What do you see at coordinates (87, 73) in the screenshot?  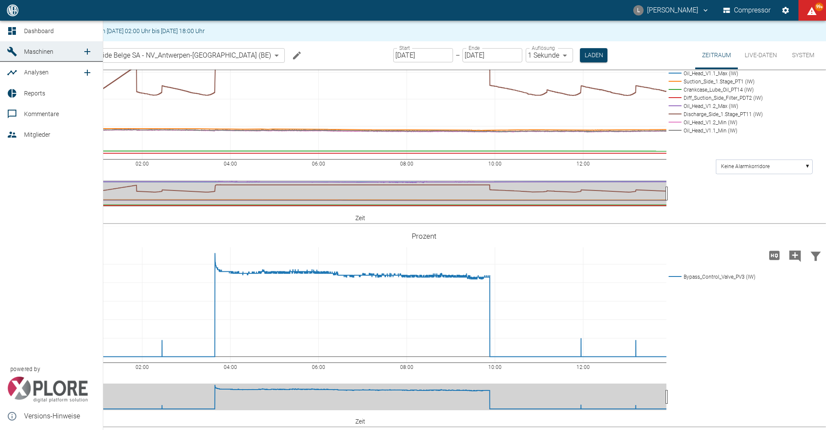 I see `a: new /analyses/list/0` at bounding box center [87, 73].